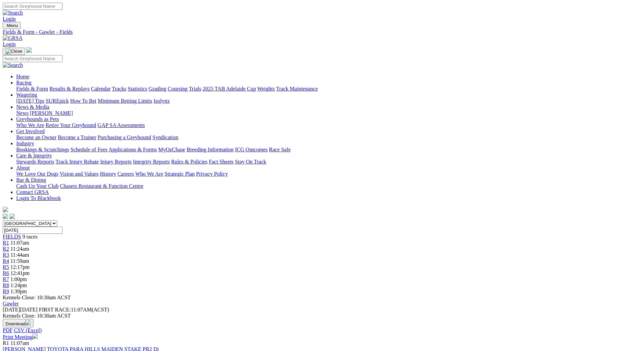  I want to click on span: 9 races, so click(30, 237).